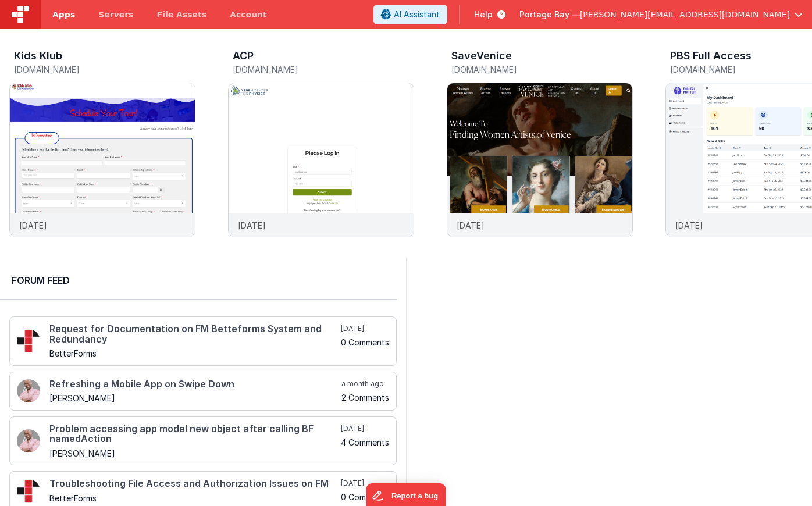  I want to click on h4: Problem accessing app model new object after calling BF namedAction, so click(194, 434).